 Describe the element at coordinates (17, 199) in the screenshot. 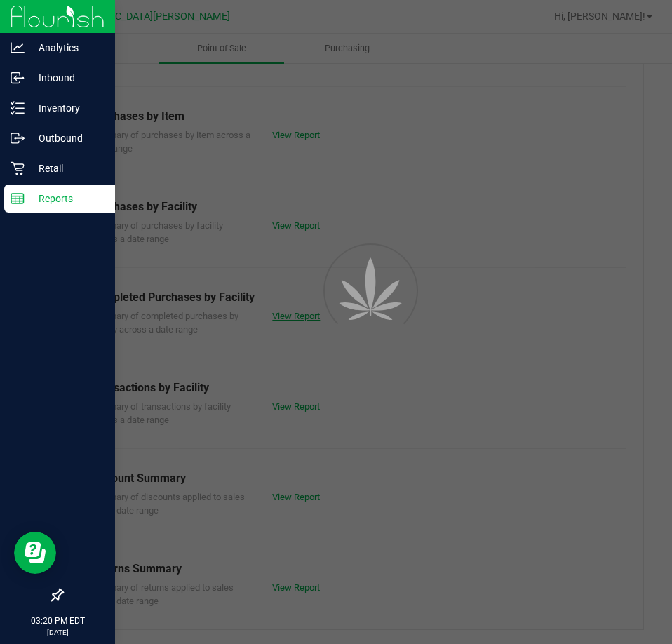

I see `inline-svg: Reports` at that location.